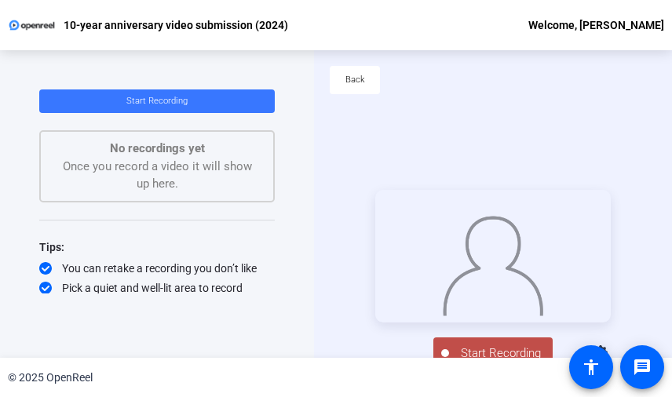  Describe the element at coordinates (157, 166) in the screenshot. I see `div: Once you record a video it will show up here.` at that location.